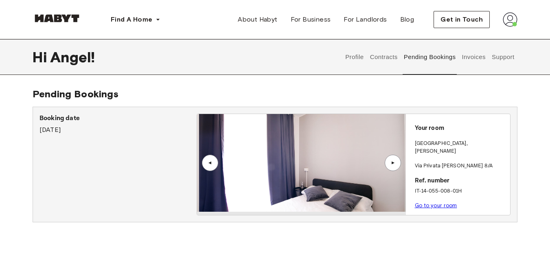 The width and height of the screenshot is (550, 261). I want to click on a: About Habyt, so click(257, 20).